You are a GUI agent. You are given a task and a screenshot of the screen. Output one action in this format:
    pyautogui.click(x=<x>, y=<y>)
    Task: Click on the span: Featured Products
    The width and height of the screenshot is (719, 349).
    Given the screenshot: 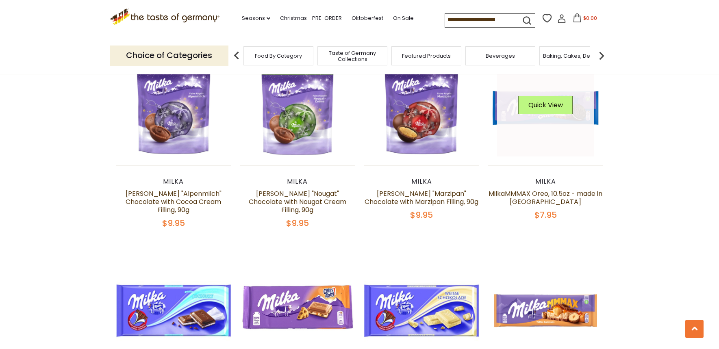 What is the action you would take?
    pyautogui.click(x=427, y=56)
    